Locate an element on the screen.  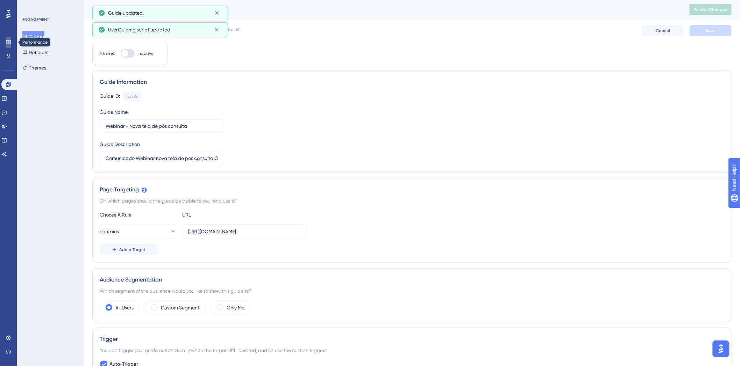
div: Which segment of the audience would you like to show this guide to? is located at coordinates (412, 291).